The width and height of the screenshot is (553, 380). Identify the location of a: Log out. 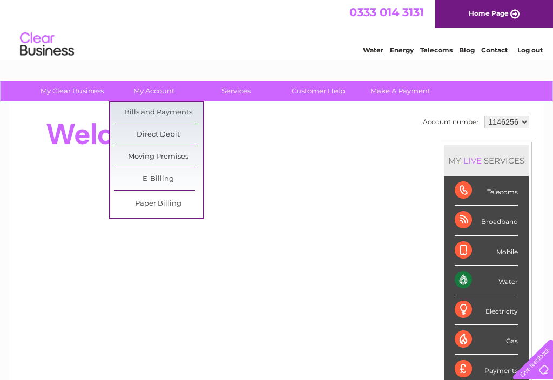
(530, 50).